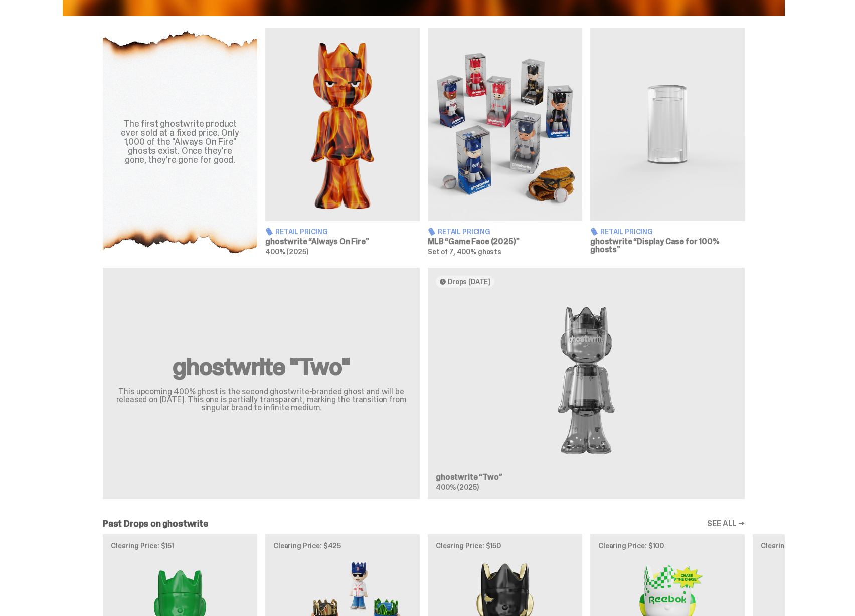  I want to click on h3: ghostwrite “Two”, so click(587, 477).